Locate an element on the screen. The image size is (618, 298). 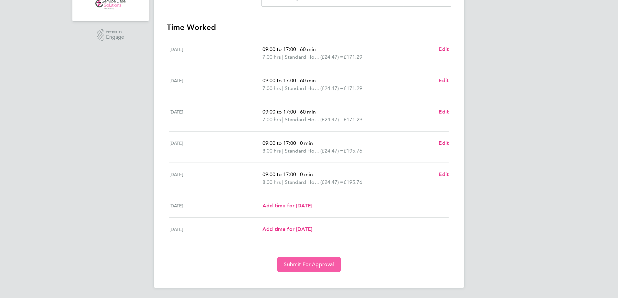
button: Submit For Approval is located at coordinates (308, 265).